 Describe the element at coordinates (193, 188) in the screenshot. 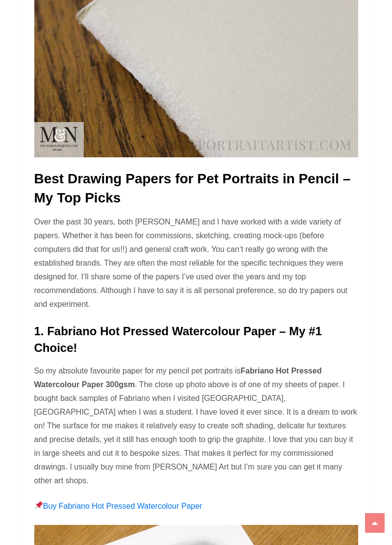

I see `strong: Best Drawing Papers for Pet Portraits in Pencil – My Top Picks` at that location.